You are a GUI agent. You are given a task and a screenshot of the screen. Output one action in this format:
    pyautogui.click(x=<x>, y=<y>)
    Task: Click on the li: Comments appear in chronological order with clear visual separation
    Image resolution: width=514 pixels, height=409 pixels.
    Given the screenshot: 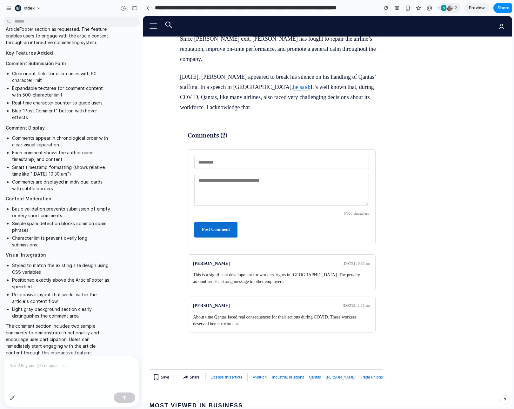 What is the action you would take?
    pyautogui.click(x=62, y=141)
    